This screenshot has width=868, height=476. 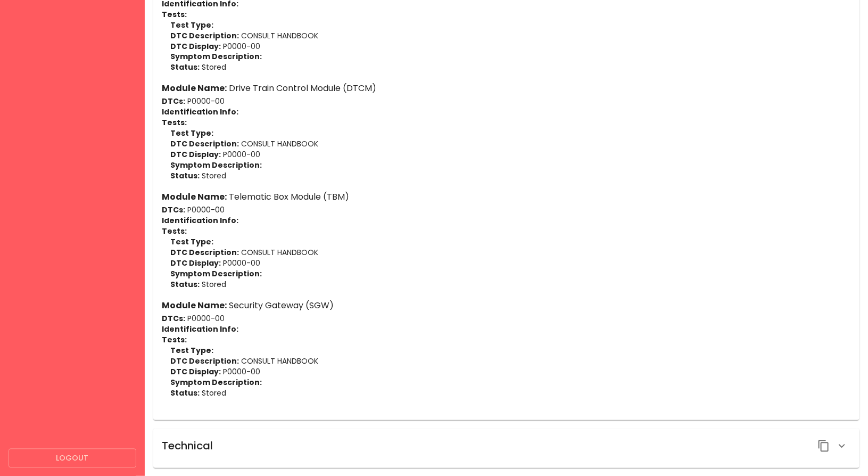 I want to click on h6: Technical, so click(x=187, y=446).